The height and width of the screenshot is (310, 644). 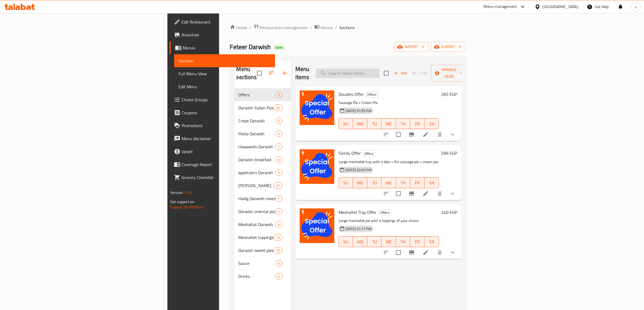 I want to click on button: Manage items, so click(x=450, y=73).